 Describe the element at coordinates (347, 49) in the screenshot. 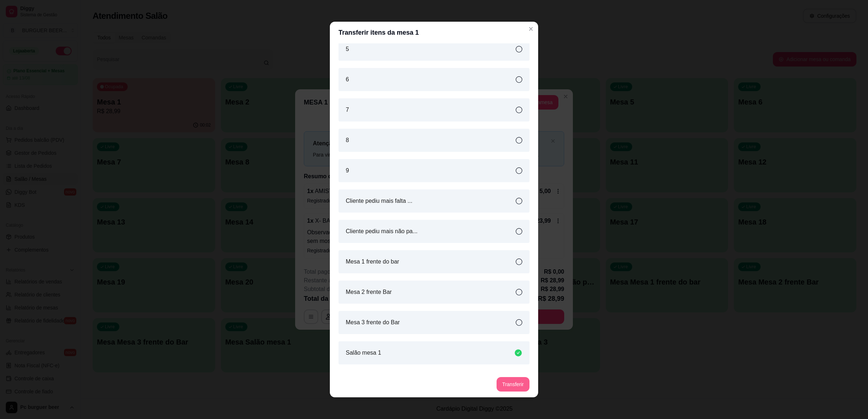

I see `article: 5` at that location.